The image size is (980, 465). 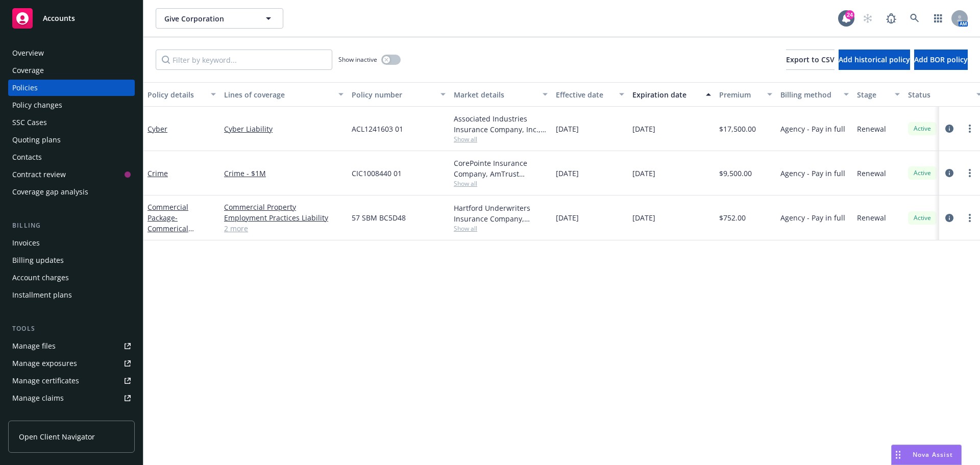 What do you see at coordinates (379, 218) in the screenshot?
I see `span: 57 SBM BC5D48` at bounding box center [379, 218].